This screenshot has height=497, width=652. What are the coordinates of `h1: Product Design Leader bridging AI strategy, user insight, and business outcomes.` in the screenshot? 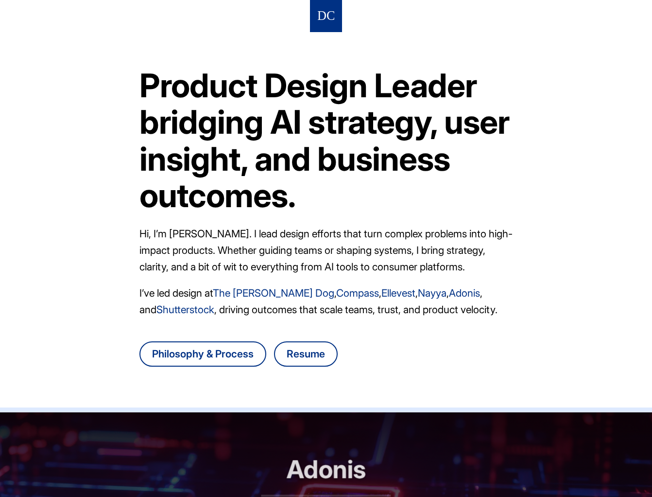 It's located at (326, 140).